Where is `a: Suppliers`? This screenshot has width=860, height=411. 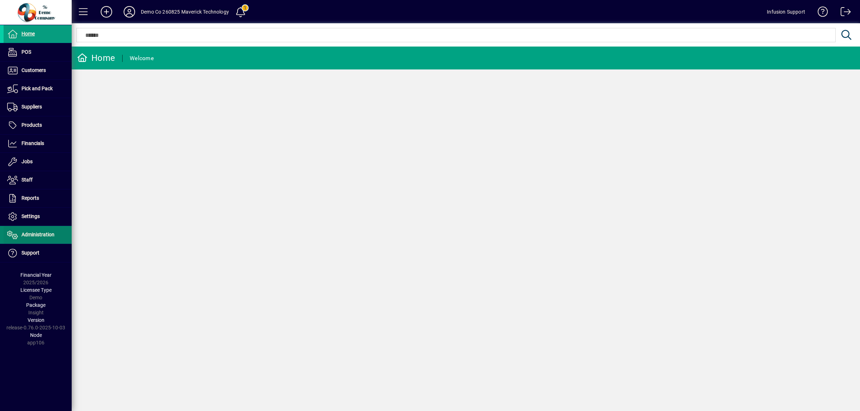
a: Suppliers is located at coordinates (38, 107).